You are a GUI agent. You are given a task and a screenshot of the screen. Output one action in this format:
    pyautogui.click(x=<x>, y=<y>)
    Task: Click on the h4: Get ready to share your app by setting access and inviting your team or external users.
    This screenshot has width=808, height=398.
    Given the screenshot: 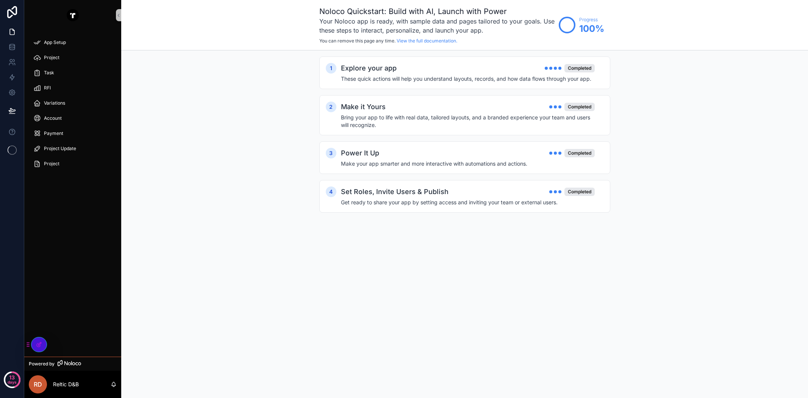 What is the action you would take?
    pyautogui.click(x=468, y=202)
    